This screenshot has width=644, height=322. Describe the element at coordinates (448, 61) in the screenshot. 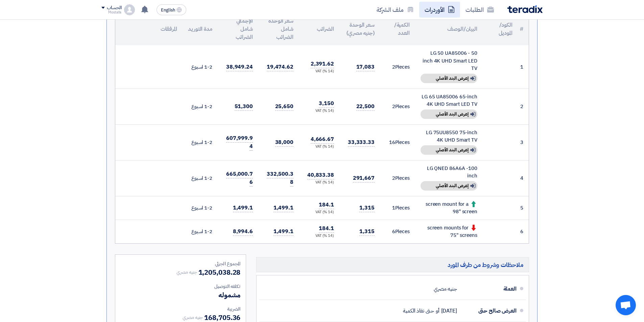

I see `div: LG 50 UA85006 - 50 inch 4K UHD Smart LED TV` at that location.